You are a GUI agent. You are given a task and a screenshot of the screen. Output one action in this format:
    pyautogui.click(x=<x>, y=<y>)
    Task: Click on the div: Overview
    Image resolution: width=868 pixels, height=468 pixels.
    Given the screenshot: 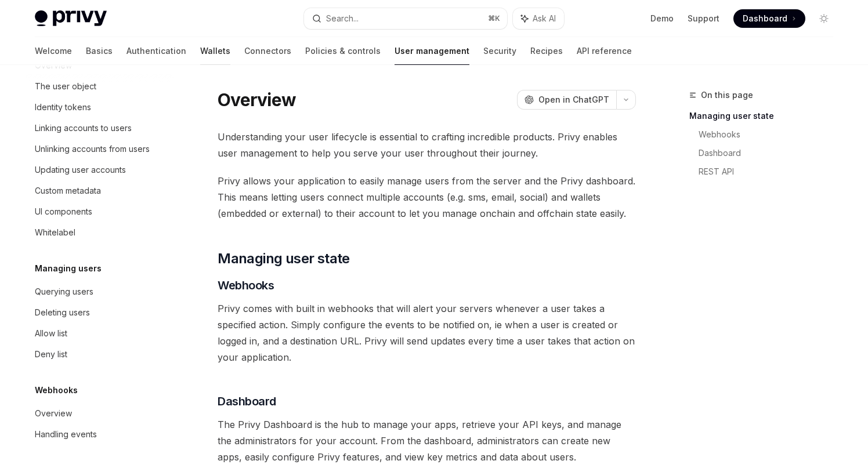 What is the action you would take?
    pyautogui.click(x=53, y=414)
    